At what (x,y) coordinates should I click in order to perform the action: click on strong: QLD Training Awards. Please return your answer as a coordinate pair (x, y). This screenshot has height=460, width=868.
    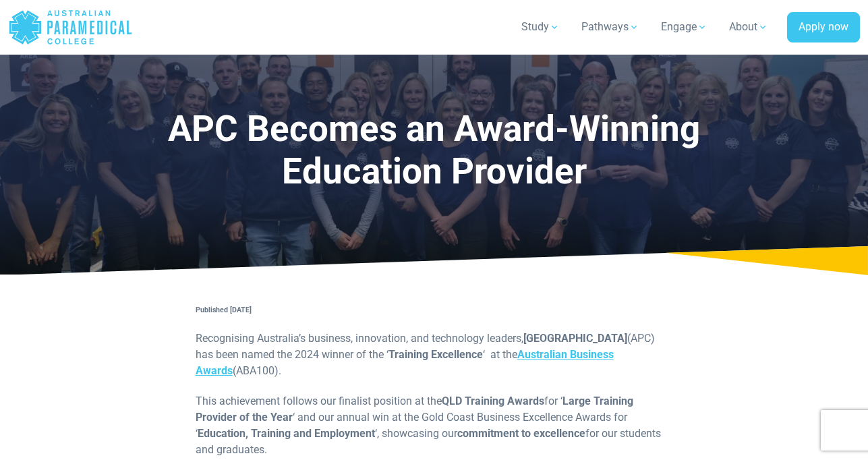
    Looking at the image, I should click on (493, 400).